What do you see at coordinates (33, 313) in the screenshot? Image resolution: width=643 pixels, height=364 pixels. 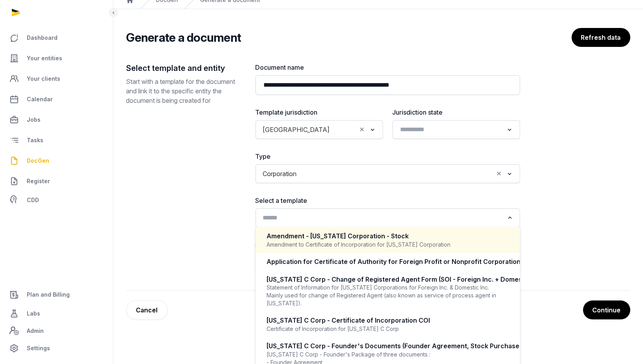 I see `span: Labs` at bounding box center [33, 313].